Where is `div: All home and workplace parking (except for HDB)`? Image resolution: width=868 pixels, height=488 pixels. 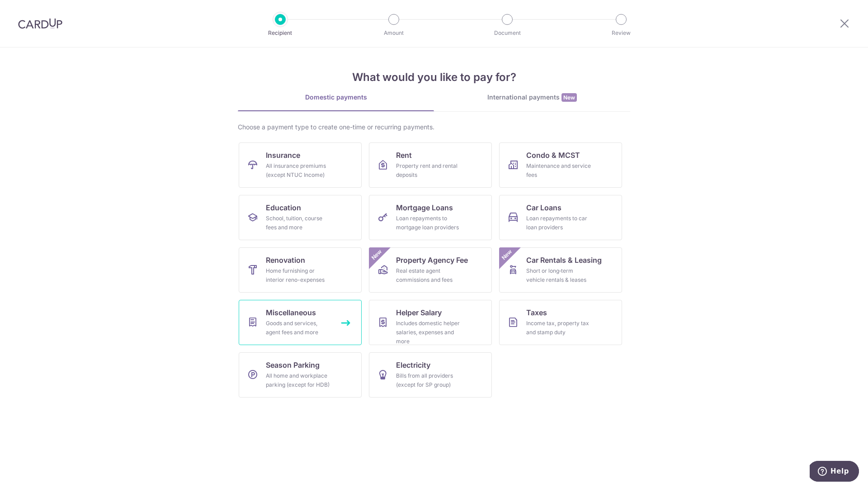
div: All home and workplace parking (except for HDB) is located at coordinates (298, 380).